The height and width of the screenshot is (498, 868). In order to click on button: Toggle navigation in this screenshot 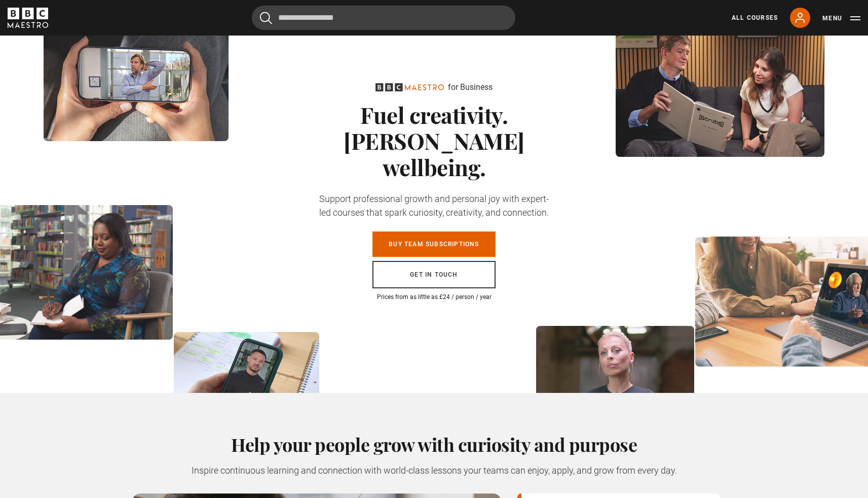, I will do `click(841, 18)`.